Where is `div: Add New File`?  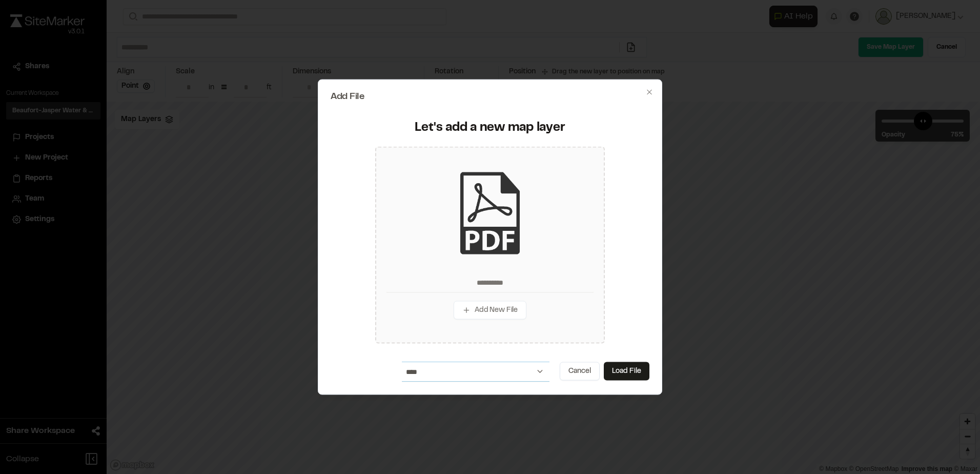 div: Add New File is located at coordinates (490, 245).